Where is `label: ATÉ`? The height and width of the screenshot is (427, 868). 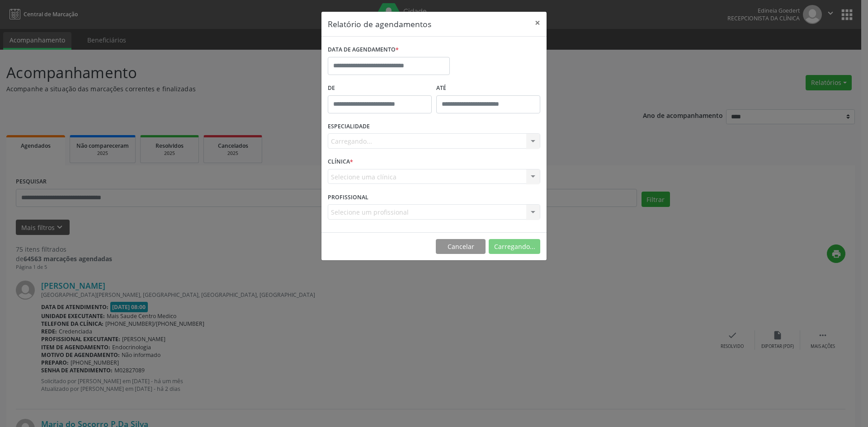 label: ATÉ is located at coordinates (488, 88).